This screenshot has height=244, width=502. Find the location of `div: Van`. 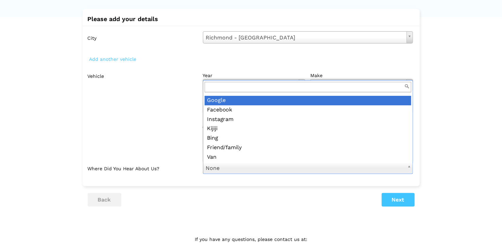

div: Van is located at coordinates (308, 157).